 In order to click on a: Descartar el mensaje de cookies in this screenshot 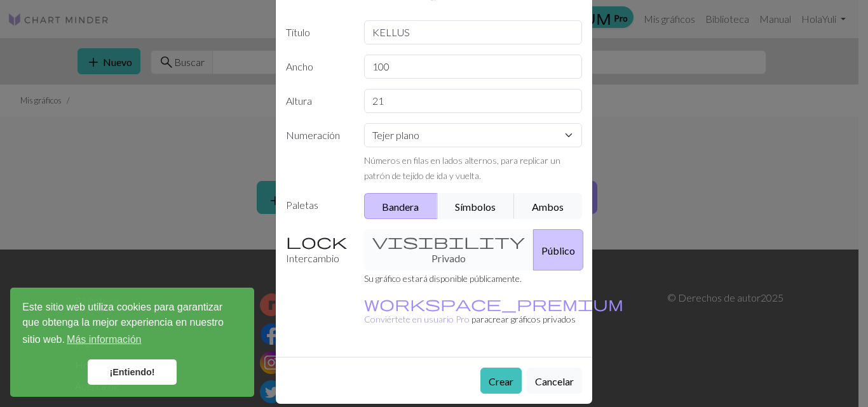, I will do `click(132, 372)`.